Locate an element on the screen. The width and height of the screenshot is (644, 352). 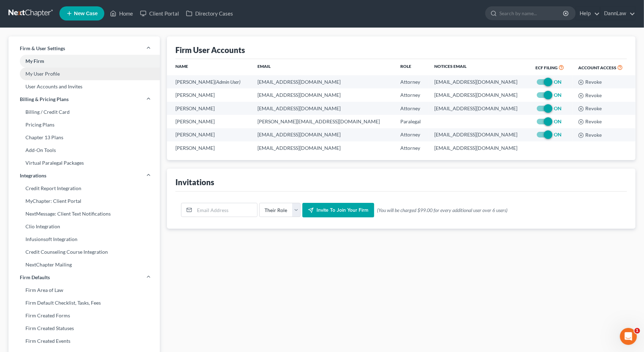
a: Clio Integration is located at coordinates (84, 227).